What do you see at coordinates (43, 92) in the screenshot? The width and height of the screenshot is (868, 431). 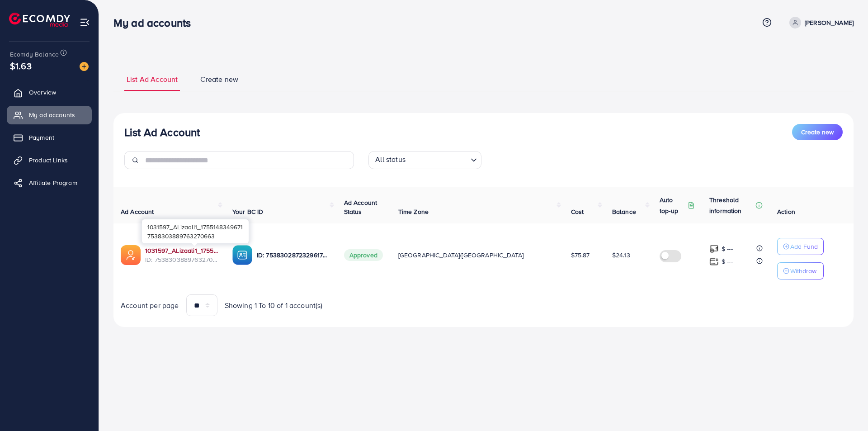 I see `span: Overview` at bounding box center [43, 92].